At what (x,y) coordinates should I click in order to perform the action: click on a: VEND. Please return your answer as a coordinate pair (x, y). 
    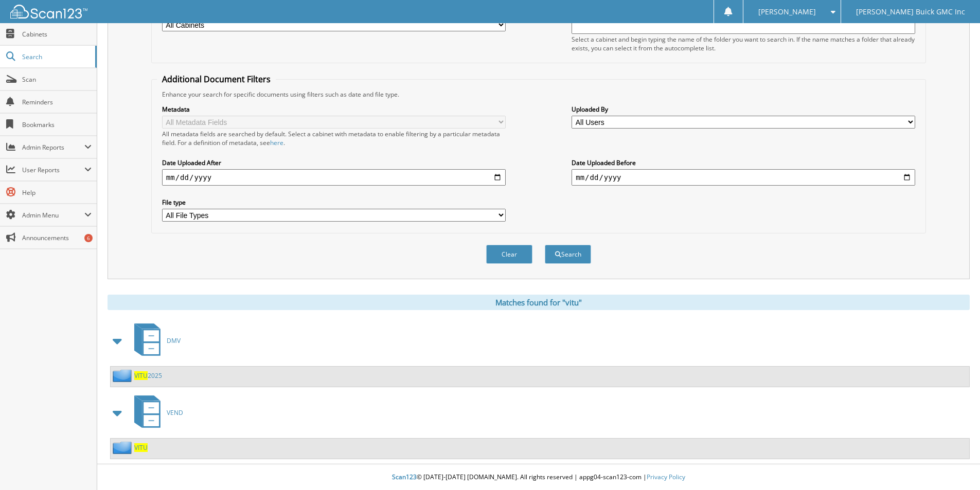
    Looking at the image, I should click on (155, 412).